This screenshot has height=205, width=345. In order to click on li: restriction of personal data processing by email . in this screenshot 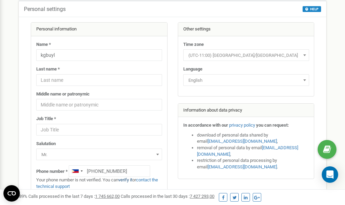, I will do `click(253, 163)`.